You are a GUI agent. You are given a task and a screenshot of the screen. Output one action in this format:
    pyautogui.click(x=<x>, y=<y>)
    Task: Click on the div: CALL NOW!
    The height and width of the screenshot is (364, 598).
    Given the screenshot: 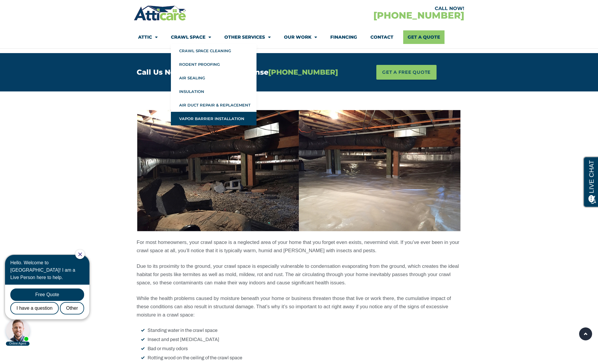 What is the action you would take?
    pyautogui.click(x=381, y=9)
    